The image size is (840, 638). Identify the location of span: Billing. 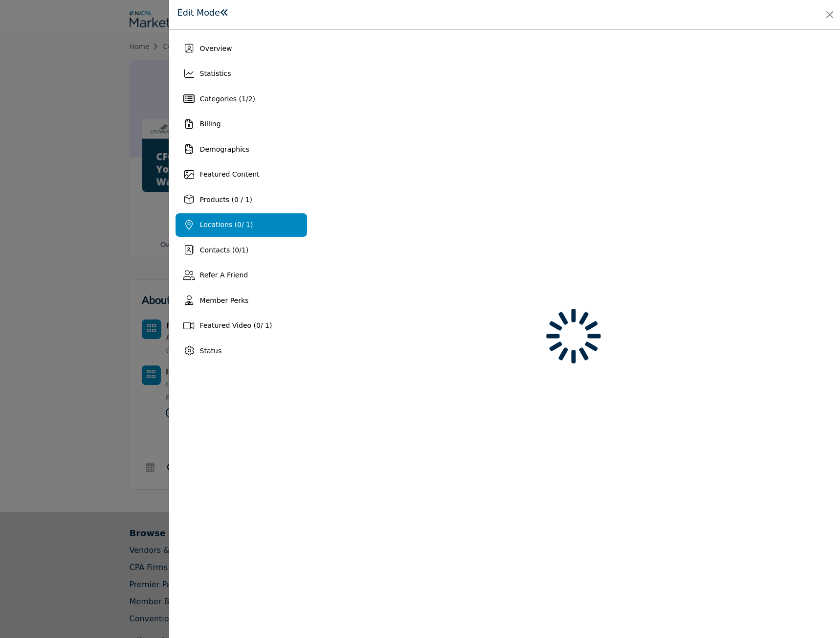
(210, 124).